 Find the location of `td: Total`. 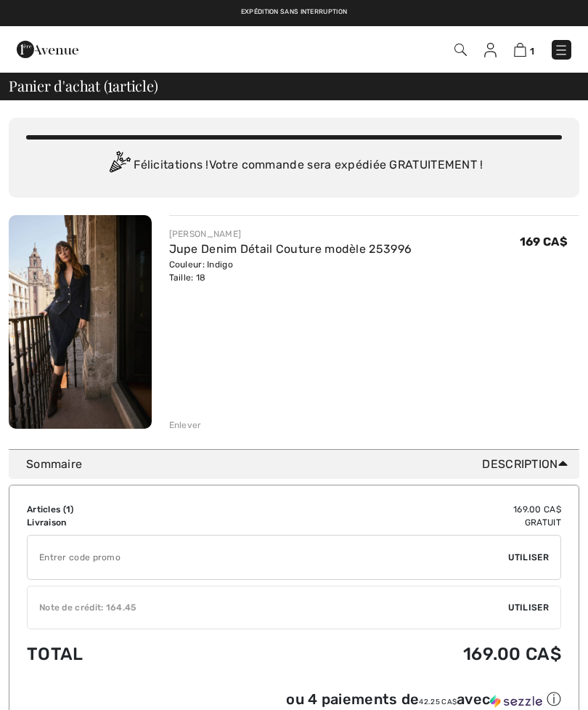

td: Total is located at coordinates (124, 654).